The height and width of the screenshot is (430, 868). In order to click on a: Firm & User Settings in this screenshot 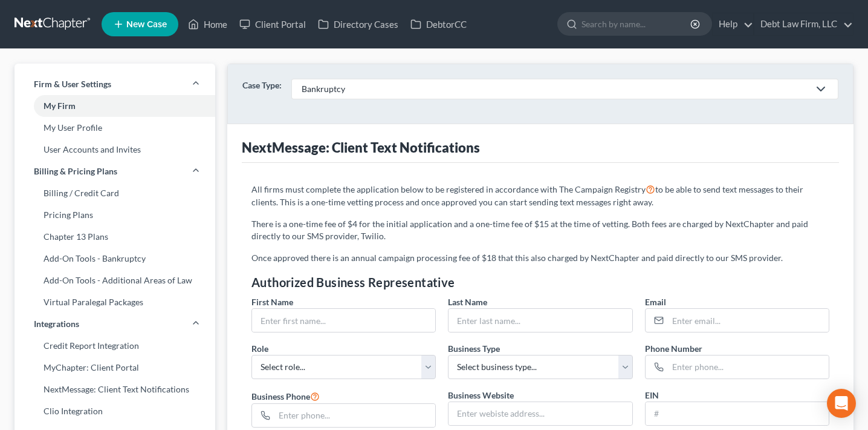, I will do `click(115, 84)`.